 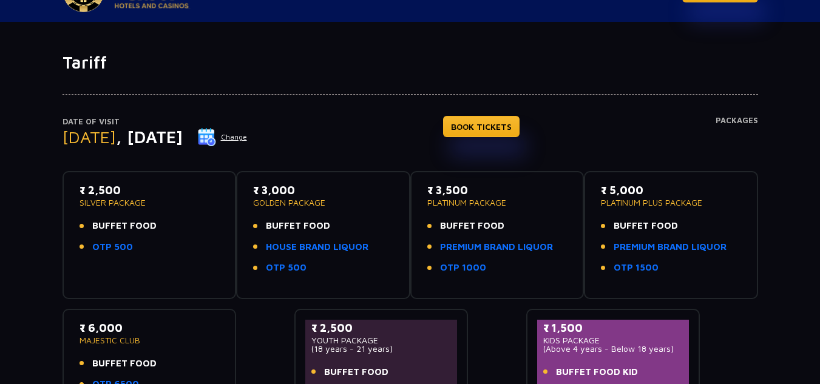 What do you see at coordinates (597, 372) in the screenshot?
I see `span: BUFFET FOOD KID` at bounding box center [597, 372].